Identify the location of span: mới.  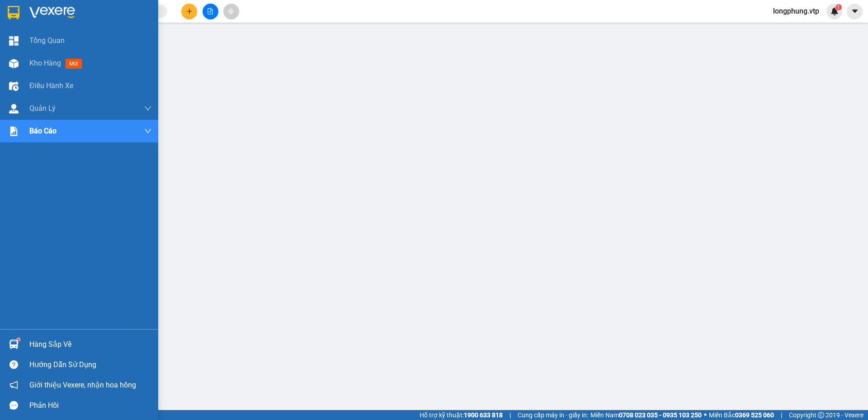
(74, 64).